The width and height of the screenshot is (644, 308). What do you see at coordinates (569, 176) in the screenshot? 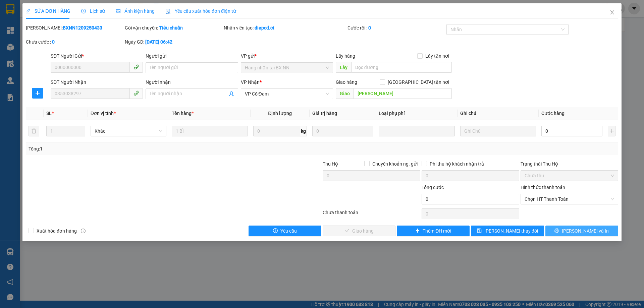
I see `span: Chưa thu` at bounding box center [569, 176].